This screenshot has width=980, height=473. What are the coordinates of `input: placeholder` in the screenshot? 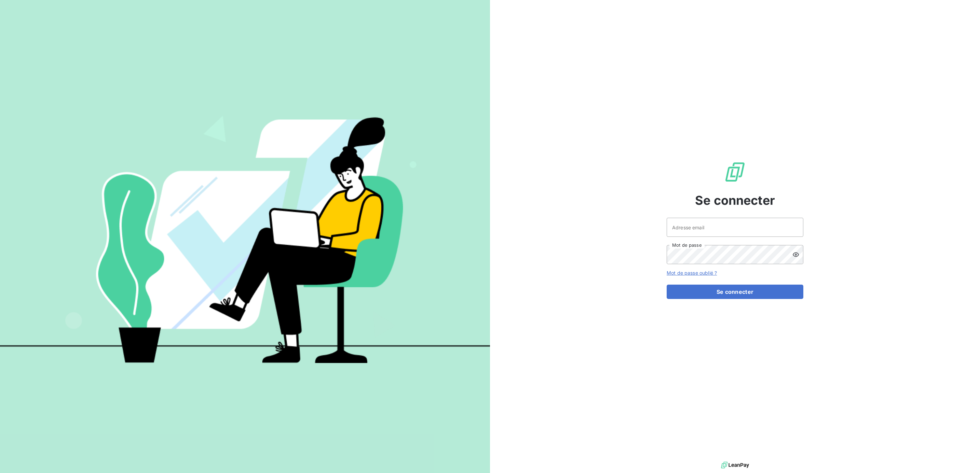 It's located at (735, 228).